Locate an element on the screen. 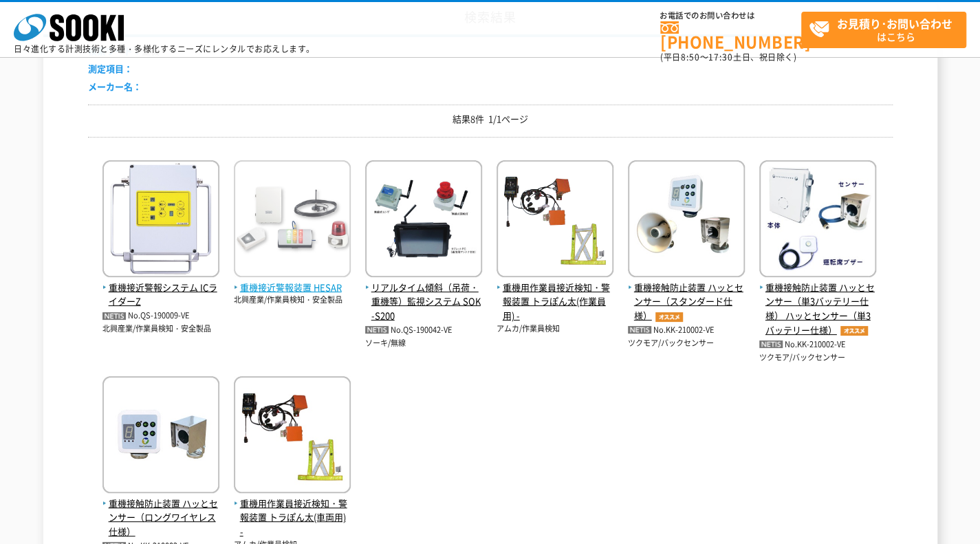  p: アムカ/作業員検知 is located at coordinates (556, 329).